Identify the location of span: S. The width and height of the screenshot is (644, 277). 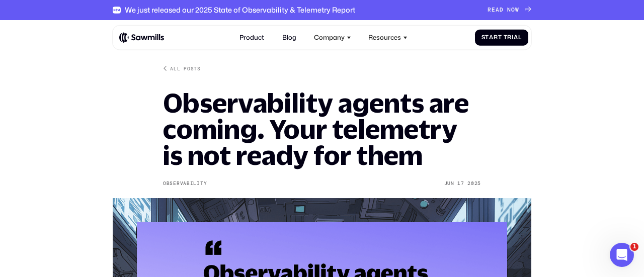
(484, 37).